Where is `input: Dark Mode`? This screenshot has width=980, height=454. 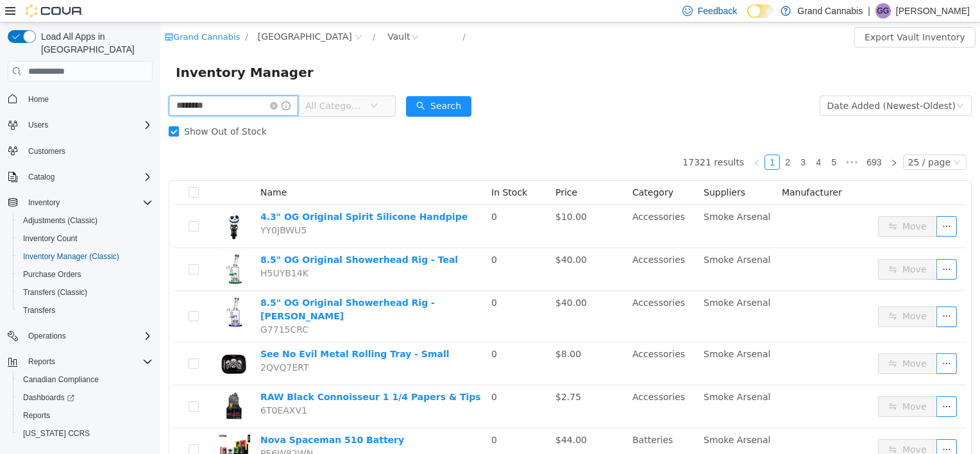
input: Dark Mode is located at coordinates (761, 11).